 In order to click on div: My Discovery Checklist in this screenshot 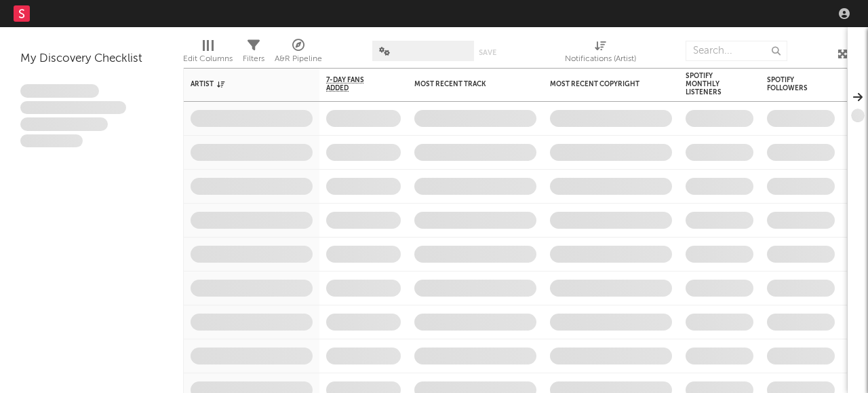, I will do `click(91, 59)`.